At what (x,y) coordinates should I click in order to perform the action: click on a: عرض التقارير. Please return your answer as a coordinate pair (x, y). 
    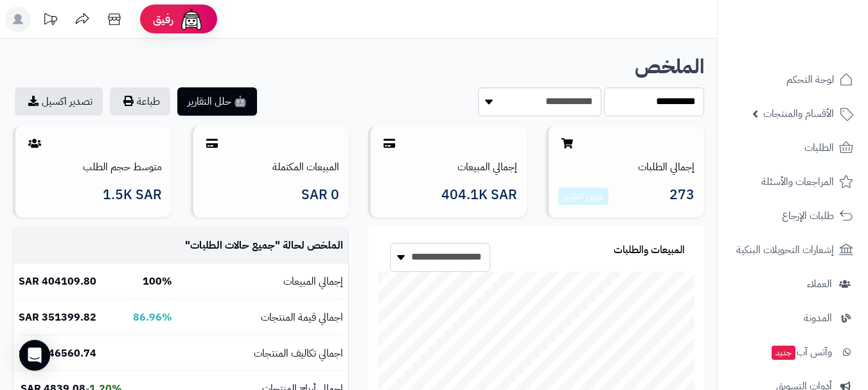
    Looking at the image, I should click on (583, 196).